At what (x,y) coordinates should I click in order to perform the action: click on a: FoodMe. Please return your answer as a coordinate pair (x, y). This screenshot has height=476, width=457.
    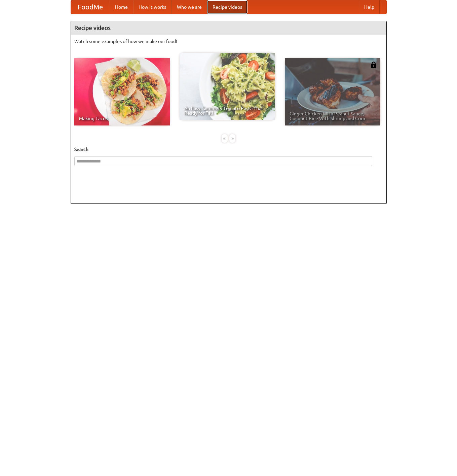
    Looking at the image, I should click on (90, 7).